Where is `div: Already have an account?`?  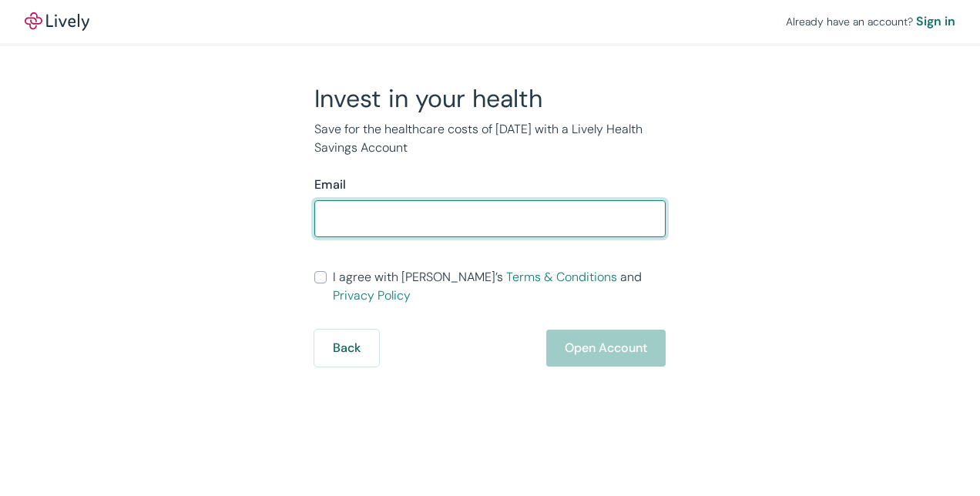
div: Already have an account? is located at coordinates (871, 22).